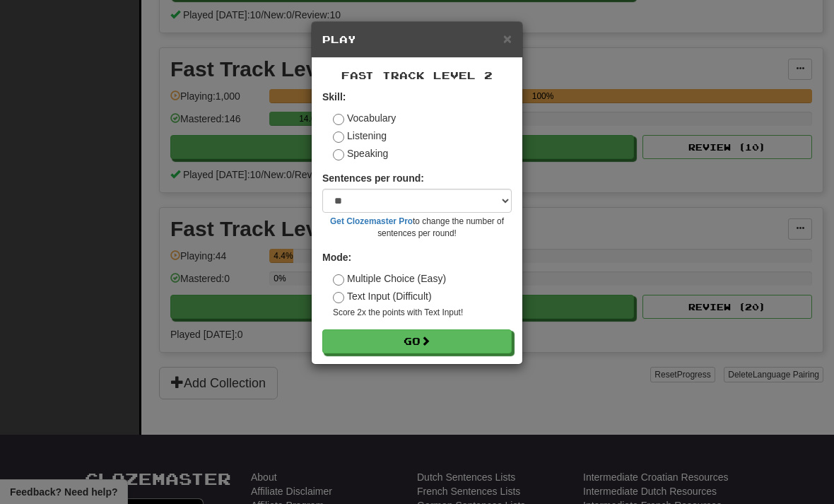 The width and height of the screenshot is (834, 504). I want to click on label: Text Input (Difficult), so click(382, 296).